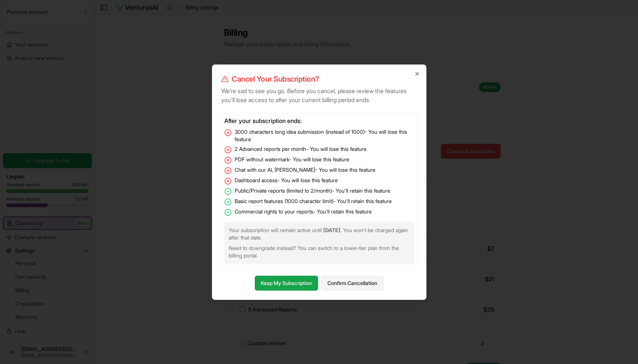 The image size is (638, 364). Describe the element at coordinates (324, 136) in the screenshot. I see `span: 3000 characters long idea submission (instead of 1000) - You will lose this feature` at that location.